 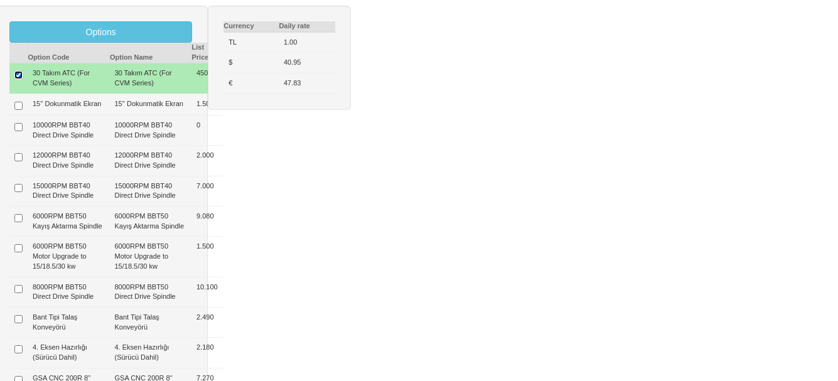 What do you see at coordinates (207, 78) in the screenshot?
I see `td: 450` at bounding box center [207, 78].